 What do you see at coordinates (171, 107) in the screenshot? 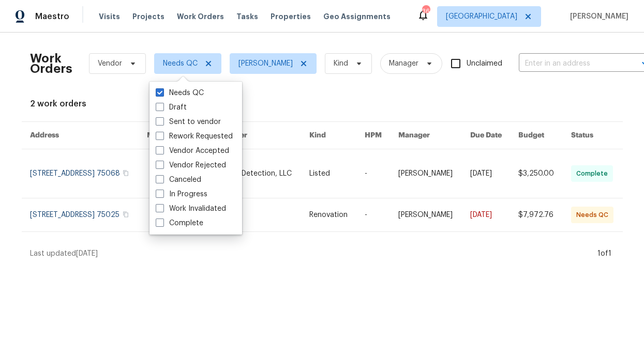
I see `label: Draft` at bounding box center [171, 107].